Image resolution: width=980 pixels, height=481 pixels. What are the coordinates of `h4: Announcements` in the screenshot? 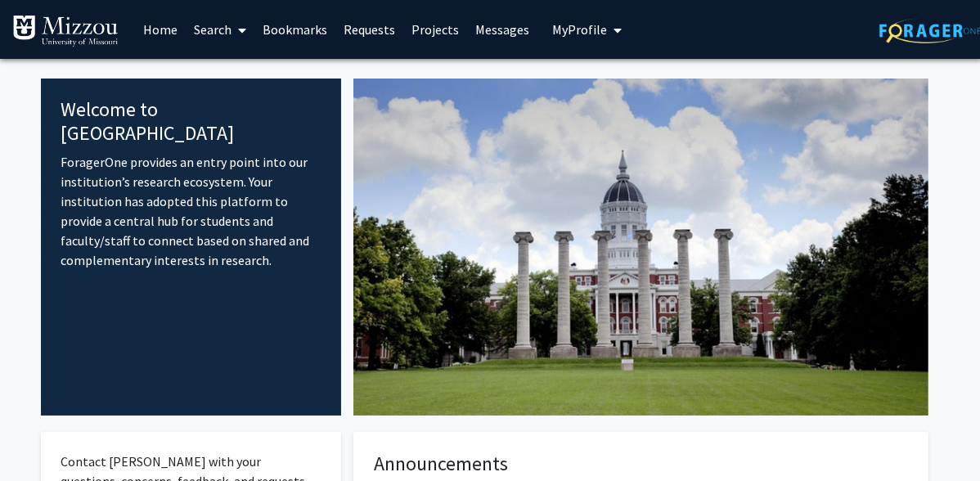 It's located at (641, 464).